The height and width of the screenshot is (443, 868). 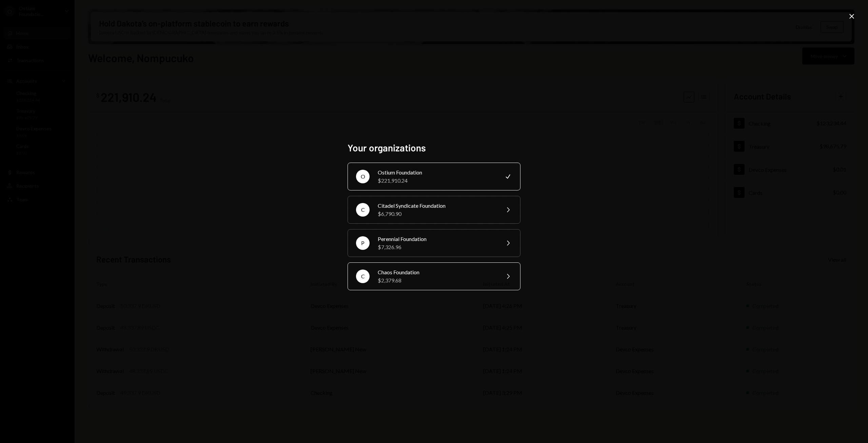 I want to click on button: PPerennial Foundation$7,326.96, so click(x=434, y=243).